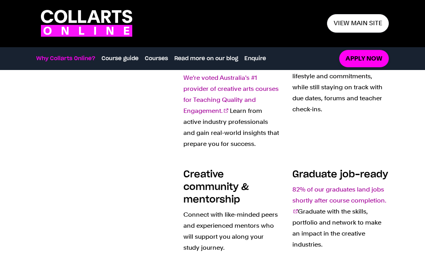 The image size is (425, 269). I want to click on a: Why Collarts Online?, so click(66, 59).